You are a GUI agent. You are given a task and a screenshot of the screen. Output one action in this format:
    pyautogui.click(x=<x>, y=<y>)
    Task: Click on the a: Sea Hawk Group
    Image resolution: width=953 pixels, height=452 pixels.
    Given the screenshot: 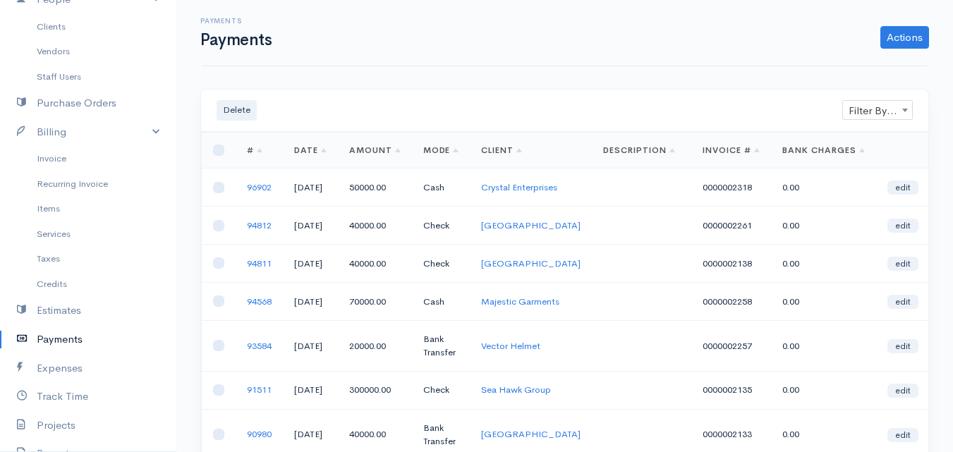 What is the action you would take?
    pyautogui.click(x=516, y=389)
    